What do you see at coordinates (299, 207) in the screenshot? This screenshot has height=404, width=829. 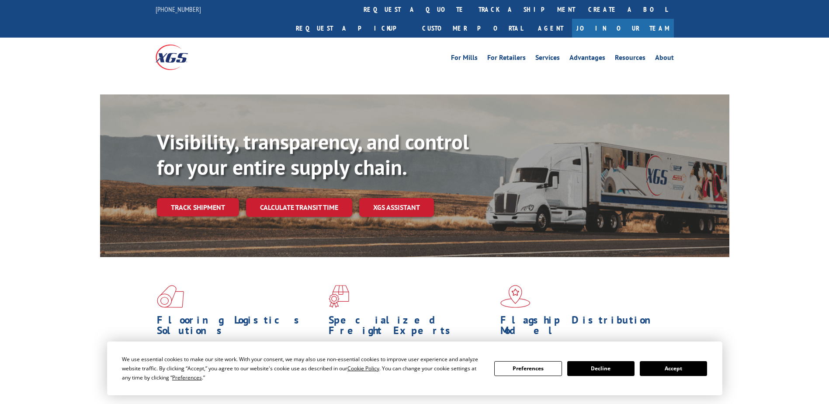 I see `a: Calculate transit time` at bounding box center [299, 207].